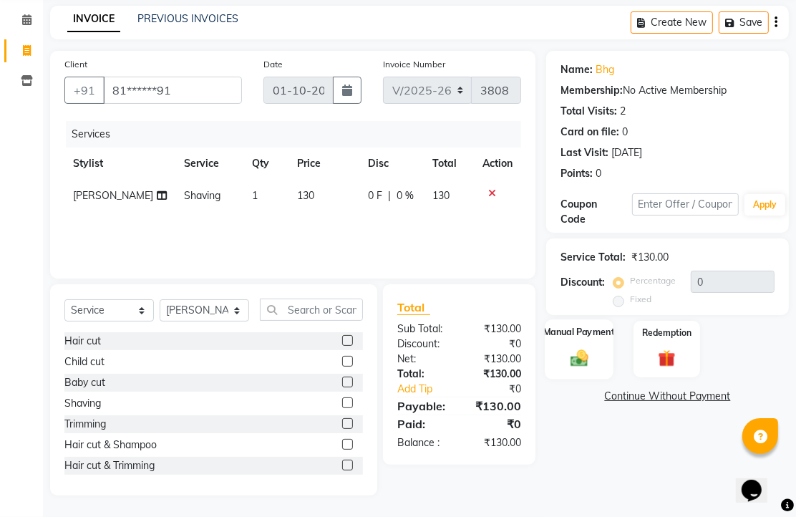  What do you see at coordinates (210, 163) in the screenshot?
I see `th: Service` at bounding box center [210, 163].